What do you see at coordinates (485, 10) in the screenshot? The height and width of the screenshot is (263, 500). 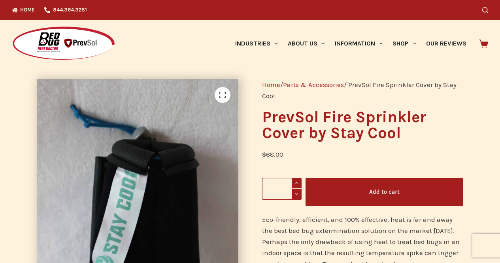 I see `button: Search` at bounding box center [485, 10].